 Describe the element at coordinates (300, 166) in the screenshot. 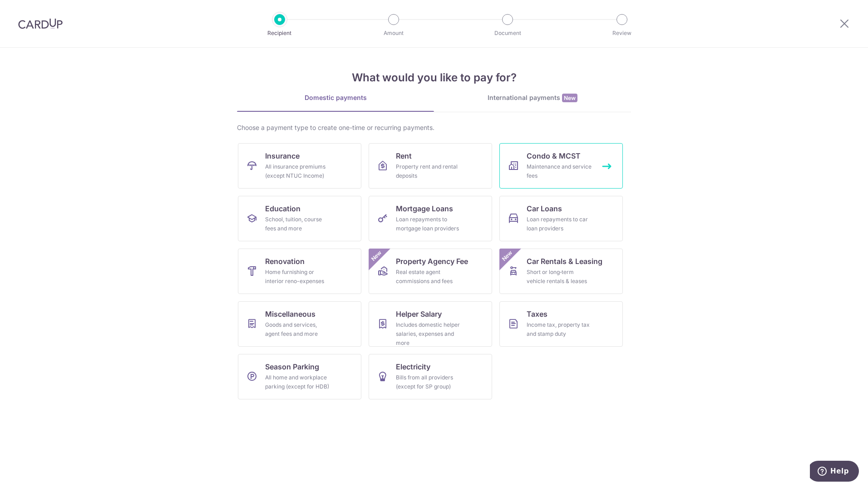

I see `a: InsuranceAll insurance premiums (except NTUC Income)` at that location.